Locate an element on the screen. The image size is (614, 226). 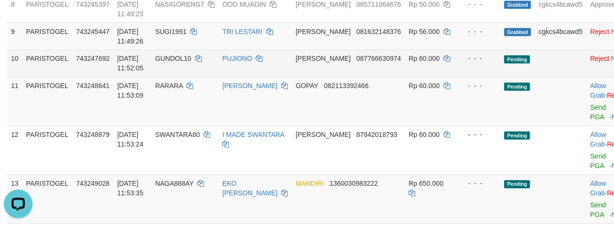
td: 12 is located at coordinates (15, 150).